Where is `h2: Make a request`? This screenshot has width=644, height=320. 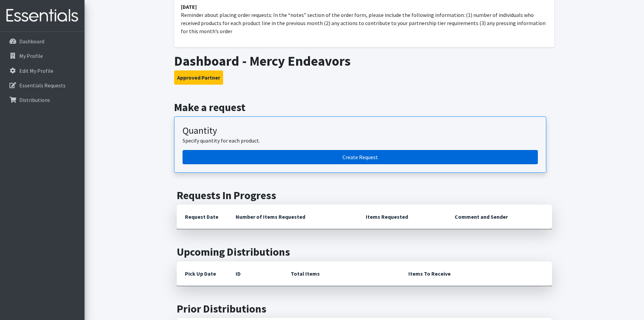
h2: Make a request is located at coordinates (364, 107).